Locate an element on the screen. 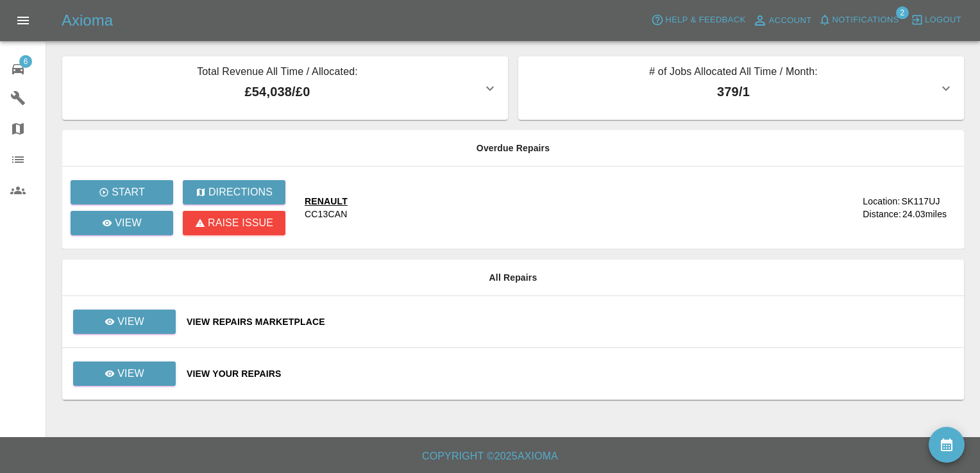  p: # of Jobs Allocated All Time / Month: is located at coordinates (733, 73).